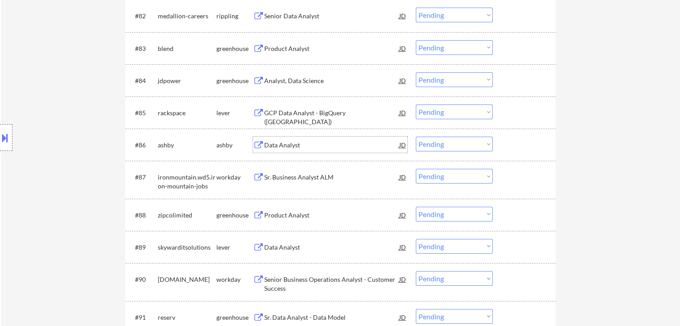  Describe the element at coordinates (143, 248) in the screenshot. I see `div: #89` at that location.